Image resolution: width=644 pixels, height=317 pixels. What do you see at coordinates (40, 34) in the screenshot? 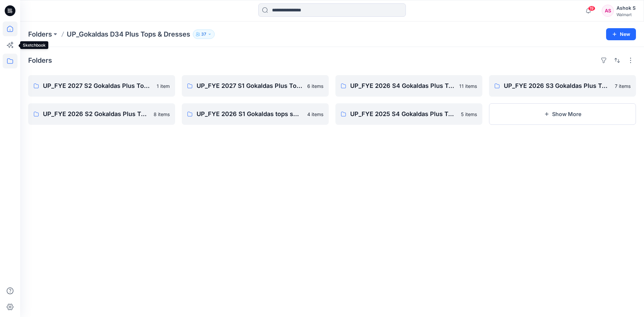
I see `p: Folders` at bounding box center [40, 34].